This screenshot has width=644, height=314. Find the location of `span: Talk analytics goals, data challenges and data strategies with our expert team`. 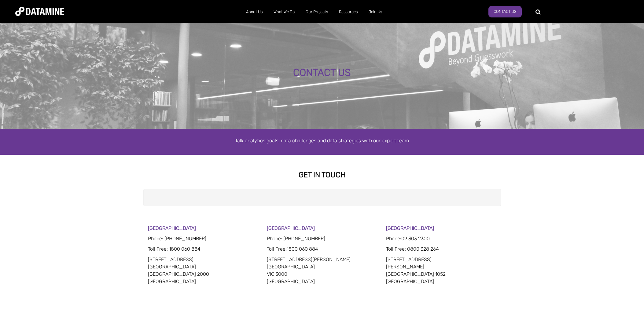

span: Talk analytics goals, data challenges and data strategies with our expert team is located at coordinates (322, 140).